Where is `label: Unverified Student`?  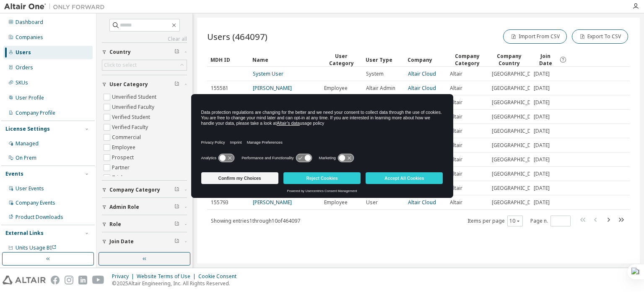
label: Unverified Student is located at coordinates (135, 97).